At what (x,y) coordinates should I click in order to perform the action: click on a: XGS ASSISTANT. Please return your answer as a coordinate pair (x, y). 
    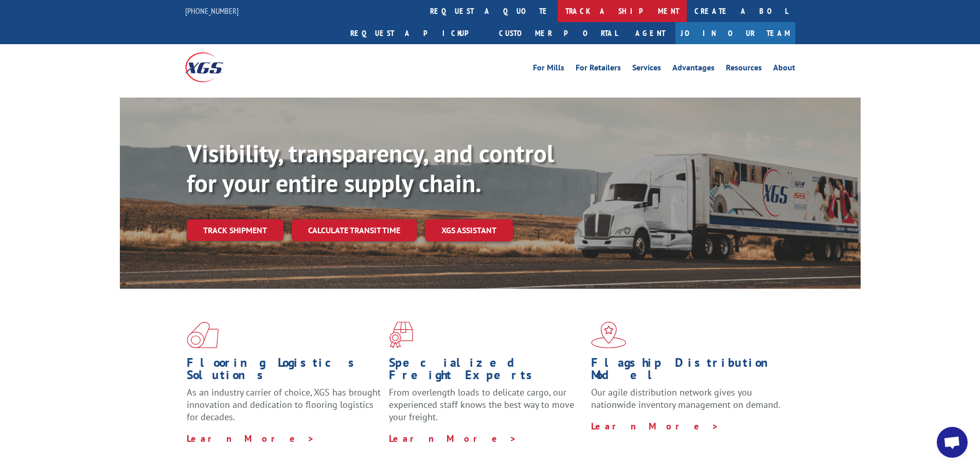
    Looking at the image, I should click on (468, 230).